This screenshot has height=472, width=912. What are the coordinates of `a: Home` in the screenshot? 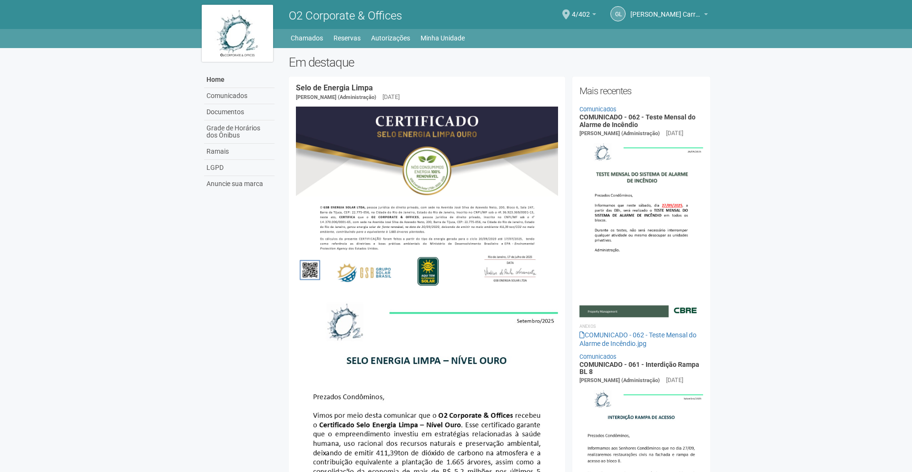 It's located at (239, 80).